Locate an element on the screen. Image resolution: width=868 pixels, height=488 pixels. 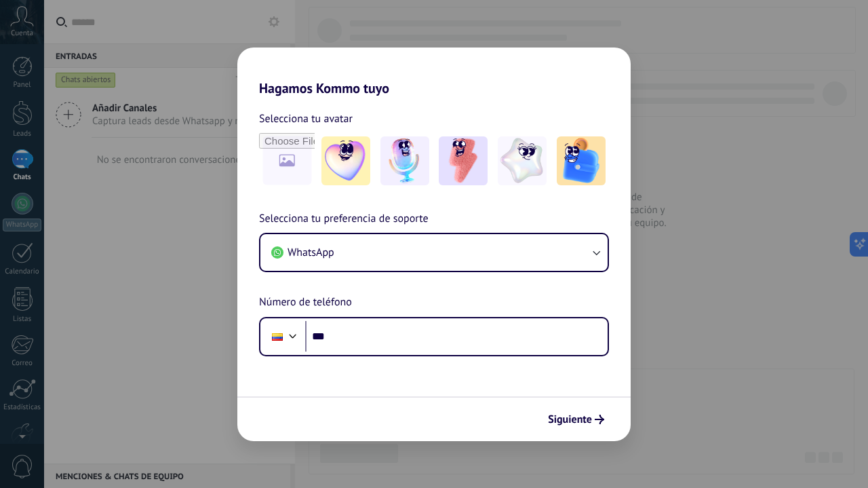
button: Siguiente is located at coordinates (576, 419).